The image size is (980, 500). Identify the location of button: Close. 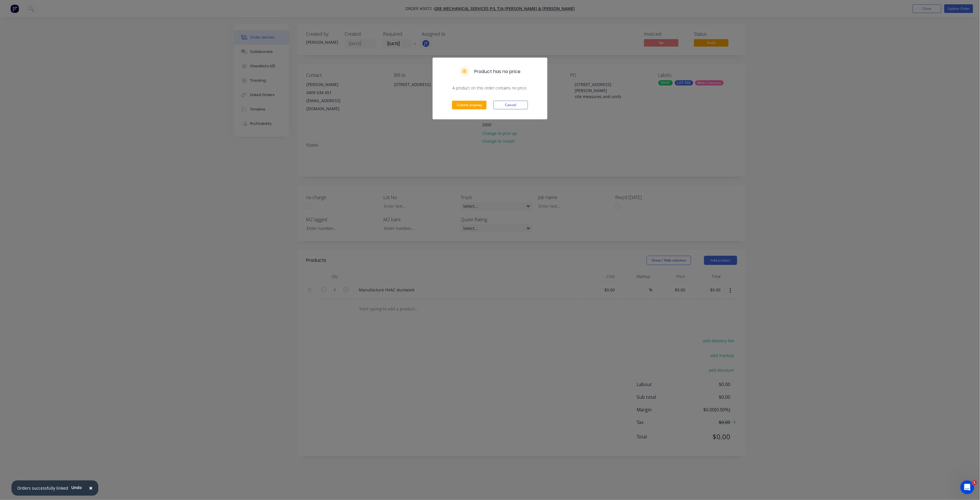
(91, 488).